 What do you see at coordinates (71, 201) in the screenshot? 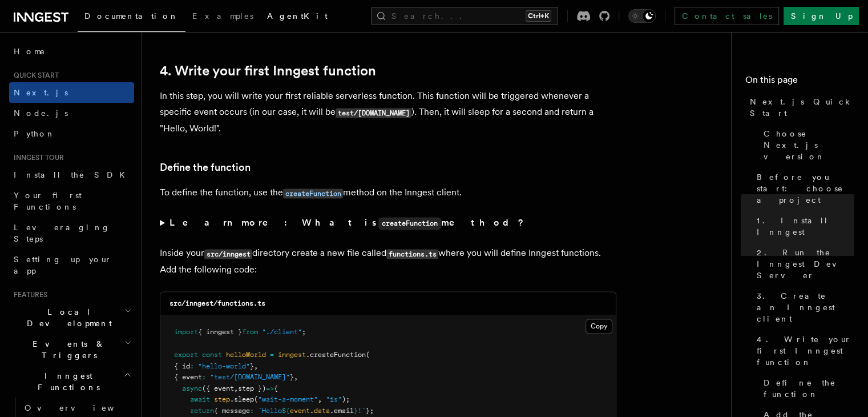
I see `a: Your first Functions` at bounding box center [71, 201].